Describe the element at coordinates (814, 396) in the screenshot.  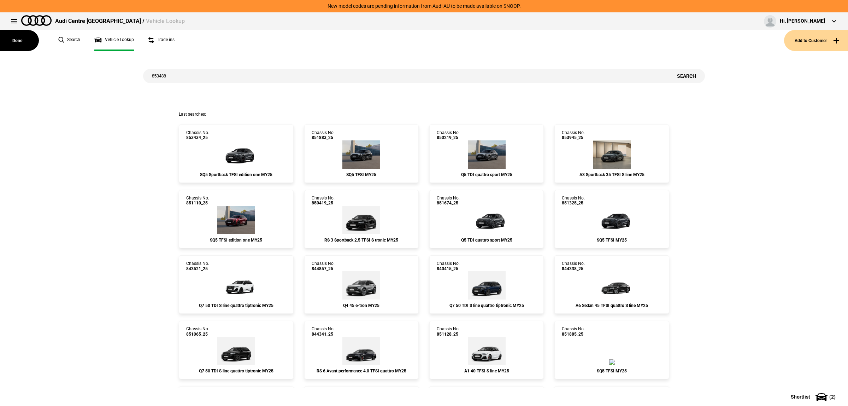
I see `button: Shortlist(2)` at that location.